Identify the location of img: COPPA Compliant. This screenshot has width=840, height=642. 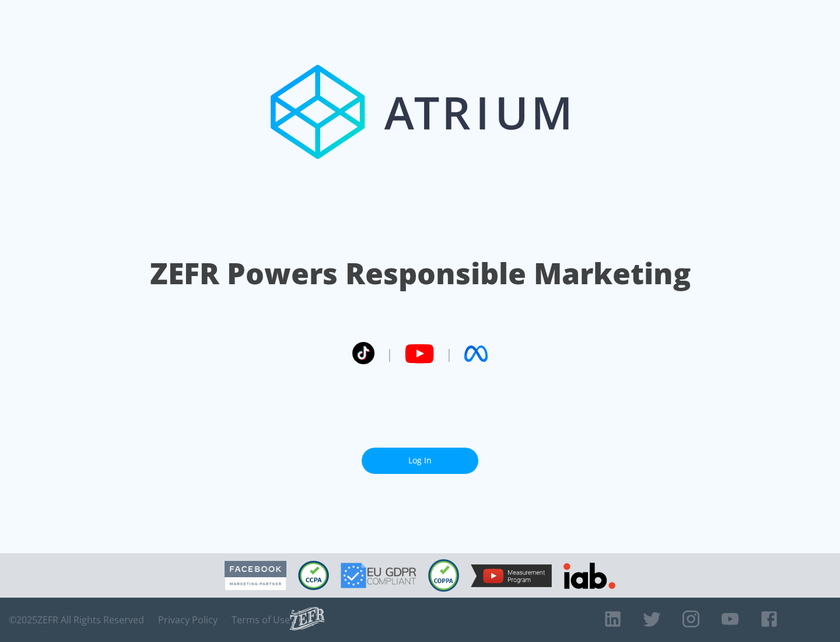
(443, 576).